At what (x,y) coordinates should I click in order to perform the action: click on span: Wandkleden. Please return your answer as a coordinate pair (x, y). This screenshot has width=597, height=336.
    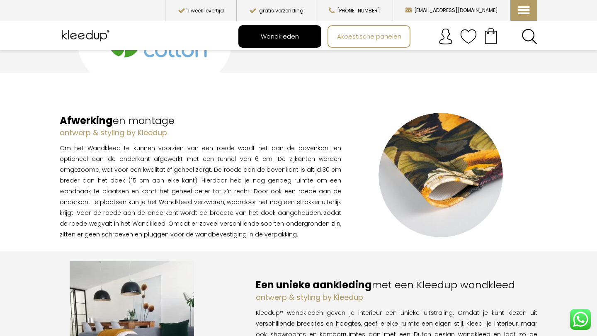
    Looking at the image, I should click on (280, 36).